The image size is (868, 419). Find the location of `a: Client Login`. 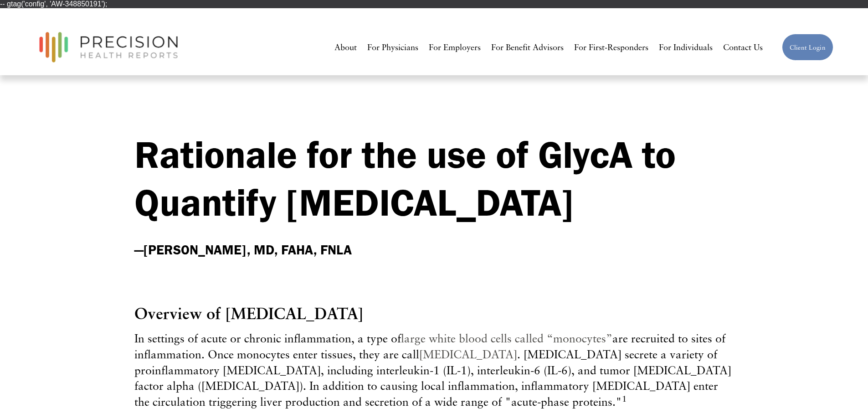

a: Client Login is located at coordinates (808, 48).